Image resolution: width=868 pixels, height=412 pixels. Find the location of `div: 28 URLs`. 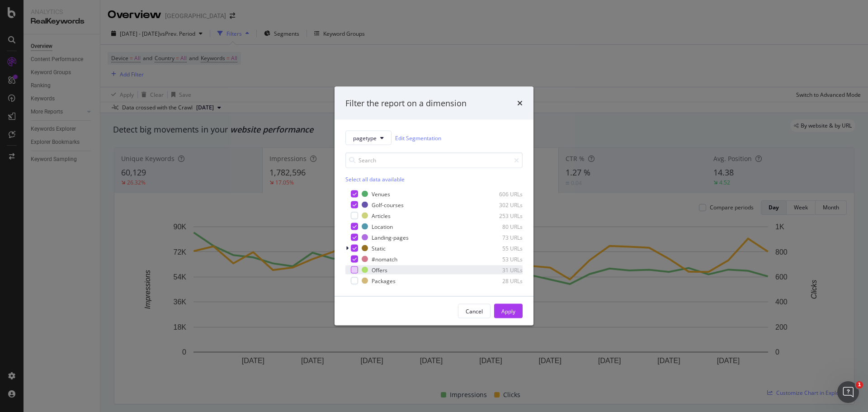

div: 28 URLs is located at coordinates (500, 280).